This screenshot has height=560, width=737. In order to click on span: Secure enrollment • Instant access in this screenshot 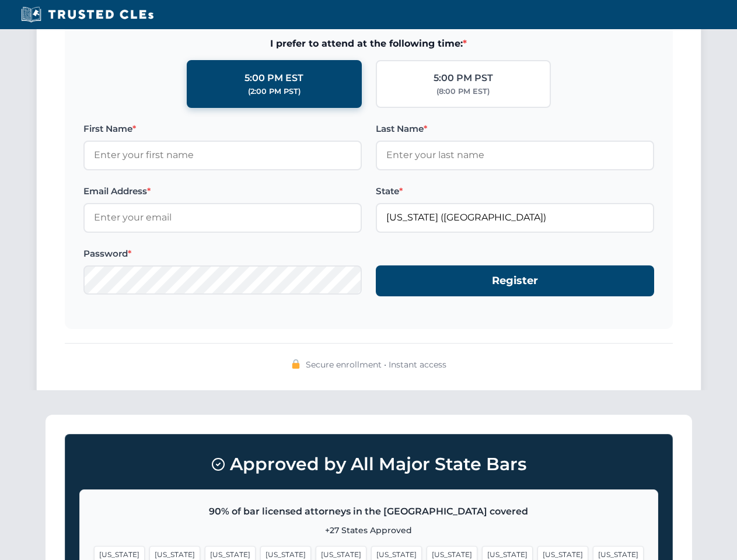, I will do `click(376, 365)`.